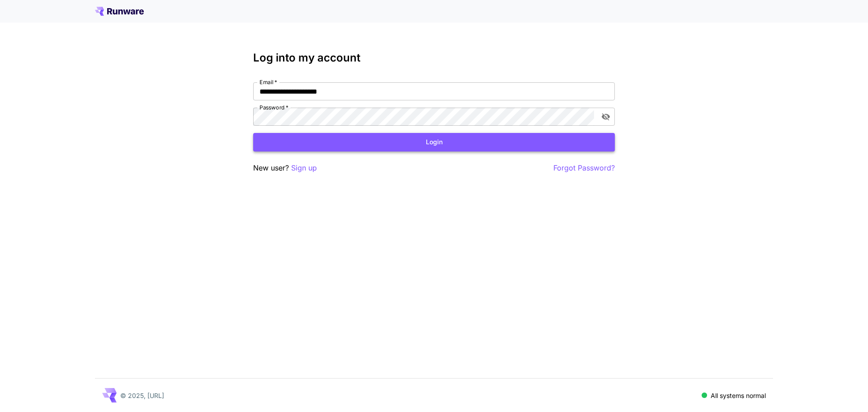 Image resolution: width=868 pixels, height=412 pixels. I want to click on label: Password, so click(274, 107).